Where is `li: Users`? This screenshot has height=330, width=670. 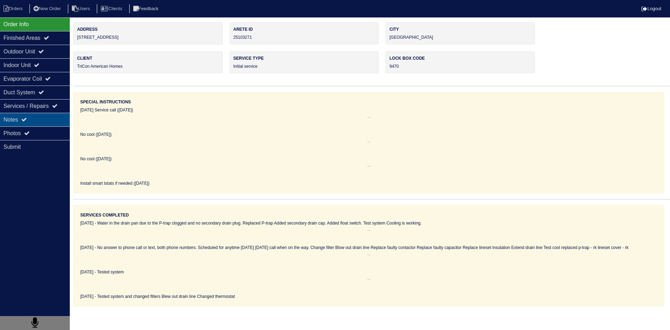
li: Users is located at coordinates (82, 9).